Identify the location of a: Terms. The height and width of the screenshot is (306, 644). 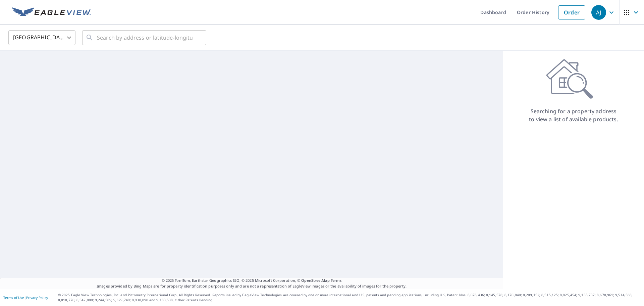
(336, 280).